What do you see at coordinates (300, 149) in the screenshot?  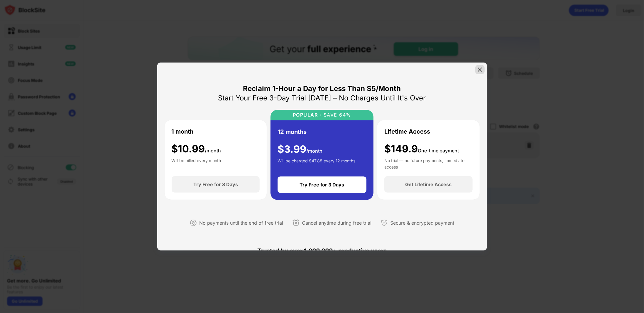 I see `div: $ 3.99` at bounding box center [300, 149].